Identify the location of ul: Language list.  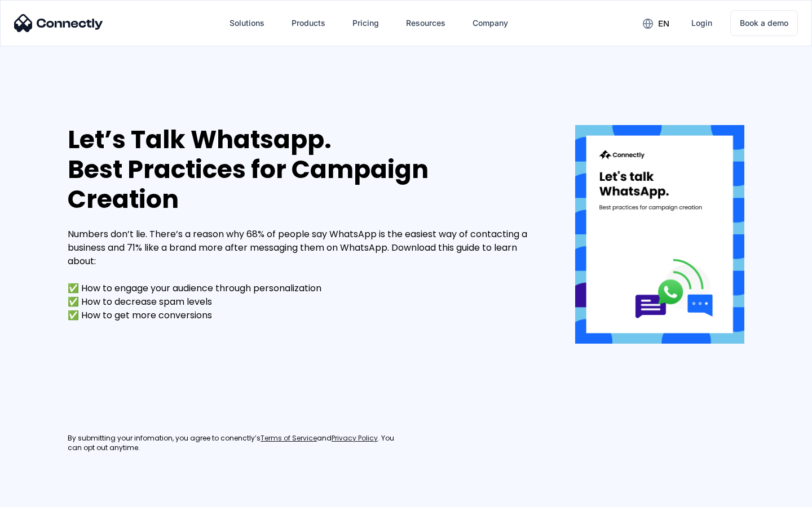
(45, 495).